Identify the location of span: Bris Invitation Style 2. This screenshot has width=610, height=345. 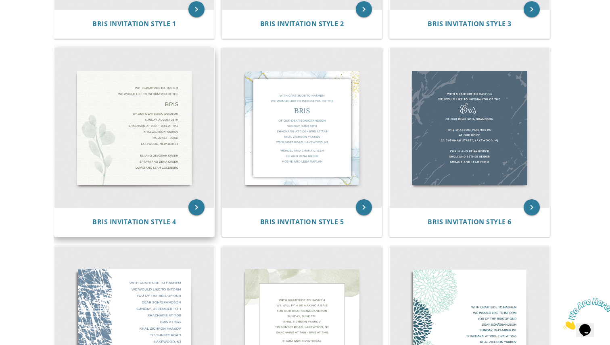
(302, 24).